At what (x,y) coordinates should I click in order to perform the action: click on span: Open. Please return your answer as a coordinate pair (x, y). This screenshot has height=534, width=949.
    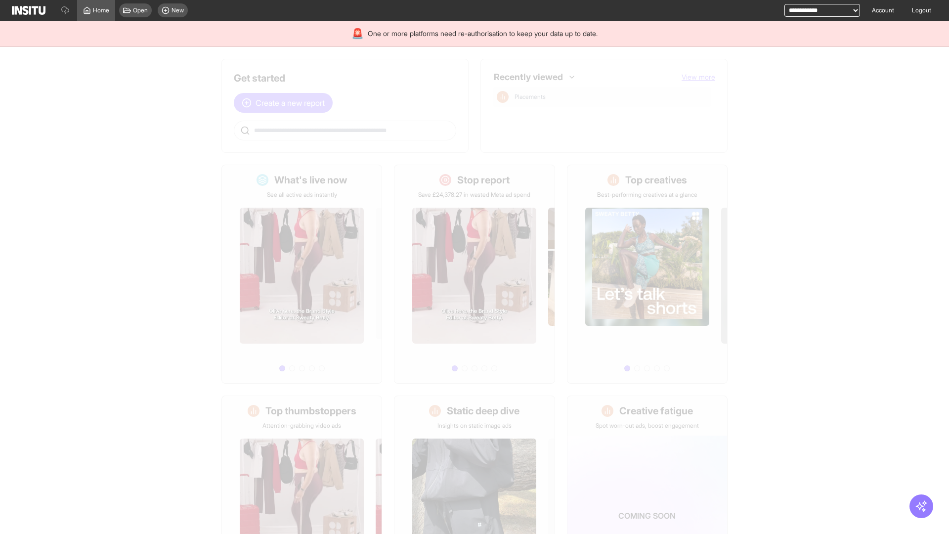
    Looking at the image, I should click on (140, 10).